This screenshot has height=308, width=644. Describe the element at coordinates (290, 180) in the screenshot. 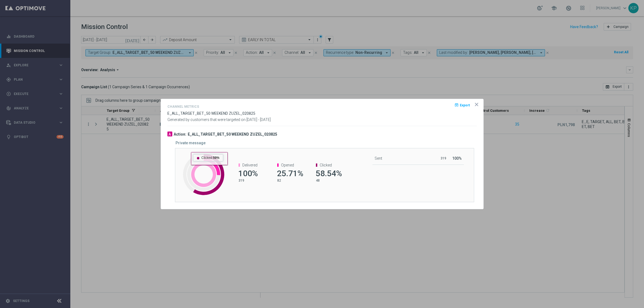

I see `p: 82` at that location.